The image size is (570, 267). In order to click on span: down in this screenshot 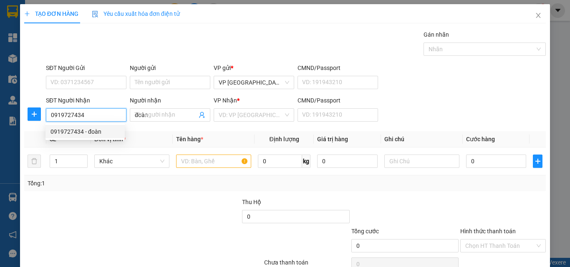, I will do `click(83, 165)`.